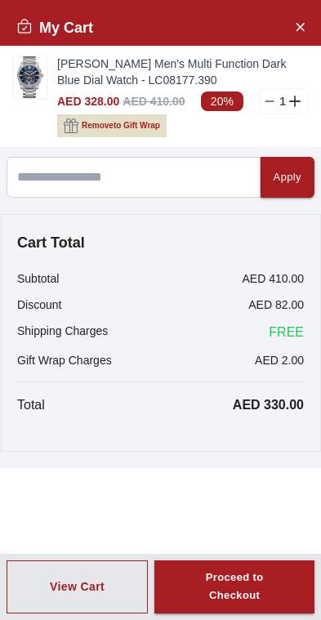 The width and height of the screenshot is (321, 620). What do you see at coordinates (222, 101) in the screenshot?
I see `span: 20%` at bounding box center [222, 101].